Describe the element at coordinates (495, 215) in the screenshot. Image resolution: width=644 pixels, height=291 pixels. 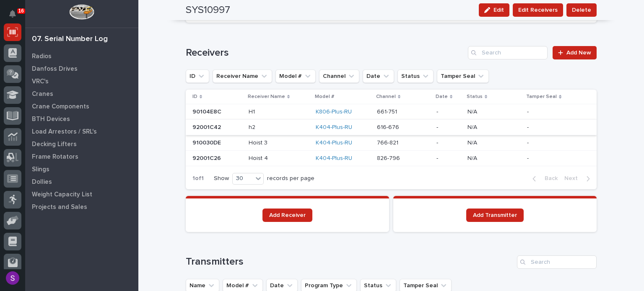
I see `a: Add Transmitter` at that location.